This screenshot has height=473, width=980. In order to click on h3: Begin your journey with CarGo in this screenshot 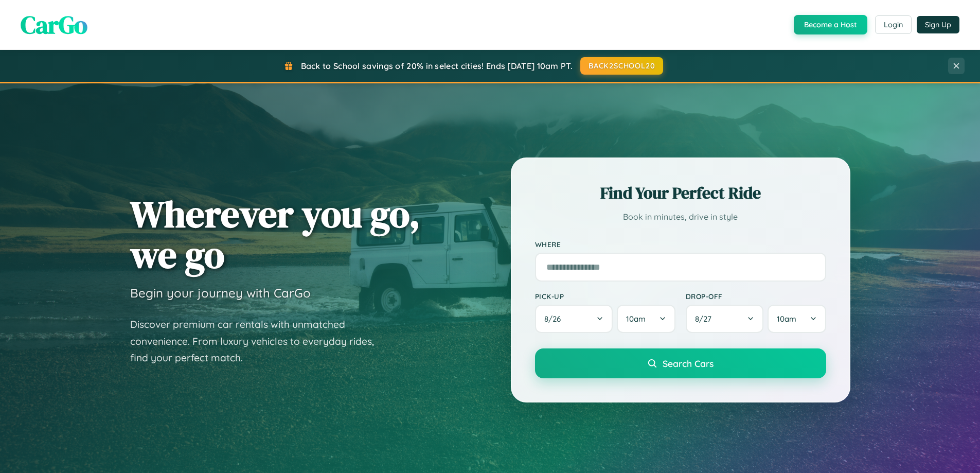, I will do `click(220, 293)`.